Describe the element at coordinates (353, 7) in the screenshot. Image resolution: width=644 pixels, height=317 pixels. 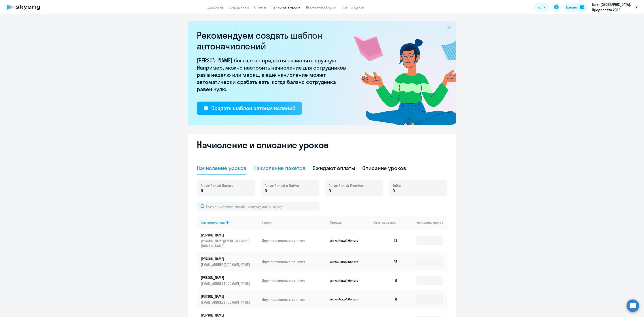
I see `a: Все продукты` at that location.